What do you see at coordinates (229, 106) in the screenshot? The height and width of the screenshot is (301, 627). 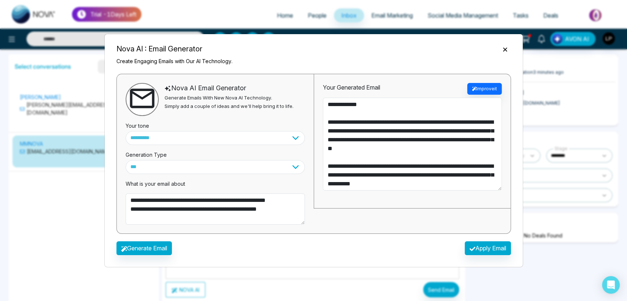 I see `p: Simply add a couple of ideas and we'll help bring it to life.` at bounding box center [229, 106].